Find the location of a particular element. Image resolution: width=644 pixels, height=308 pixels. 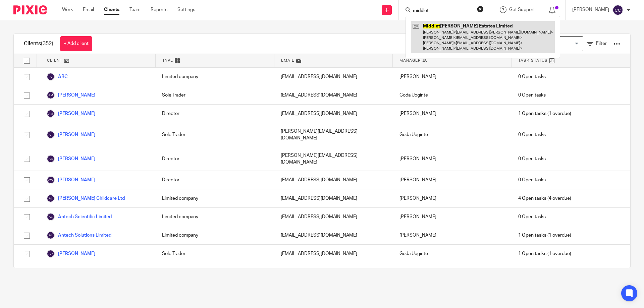

span: 4 Open tasks is located at coordinates (532, 198).